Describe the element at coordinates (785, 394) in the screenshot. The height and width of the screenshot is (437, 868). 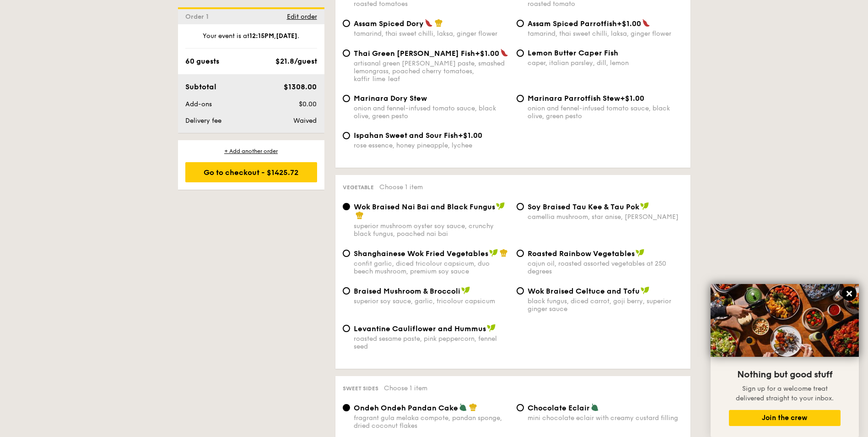
I see `span: Sign up for a welcome treat delivered straight to your inbox.` at that location.